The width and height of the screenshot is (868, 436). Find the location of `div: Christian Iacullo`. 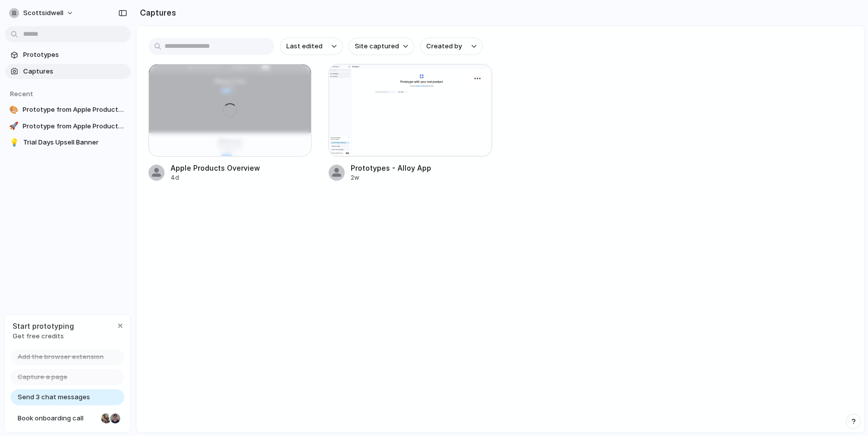

div: Christian Iacullo is located at coordinates (115, 418).